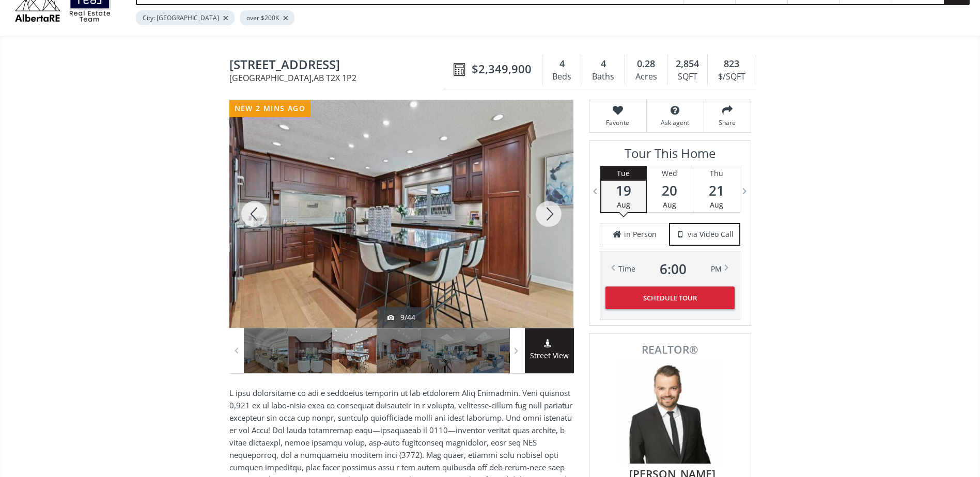  I want to click on div: 9/44, so click(401, 318).